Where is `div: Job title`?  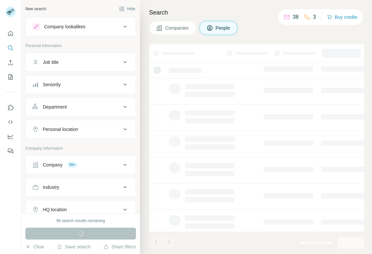
div: Job title is located at coordinates (51, 62).